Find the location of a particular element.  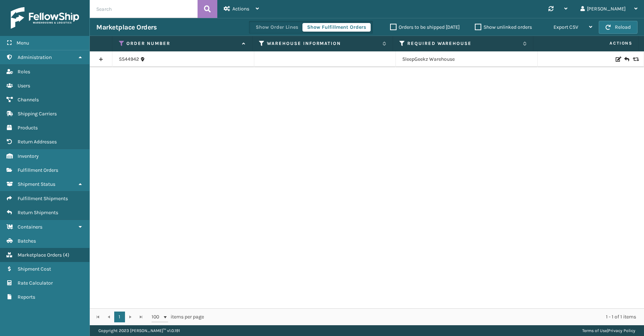

span: ( 4 ) is located at coordinates (66, 255).